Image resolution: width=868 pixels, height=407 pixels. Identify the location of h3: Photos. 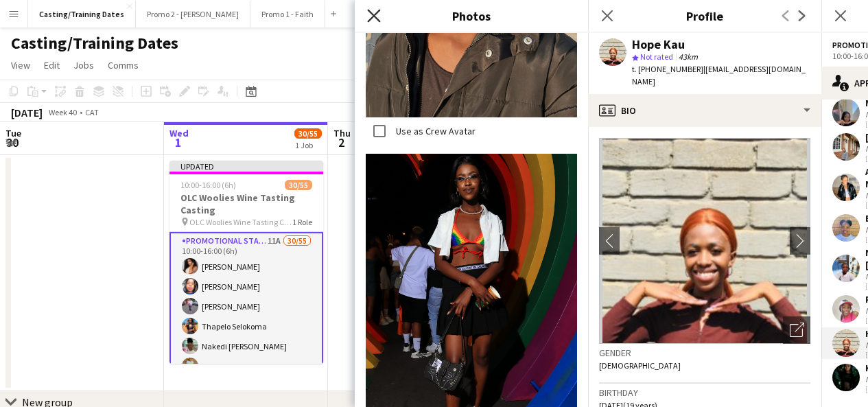
(471, 16).